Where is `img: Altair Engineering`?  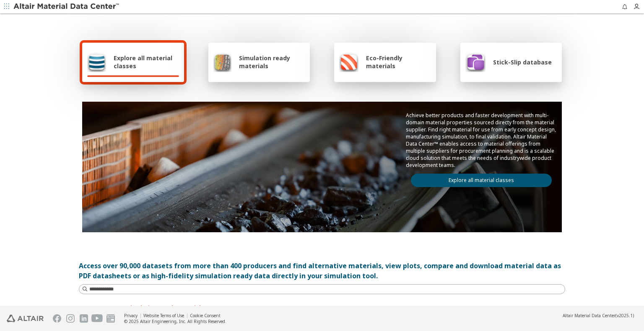
img: Altair Engineering is located at coordinates (25, 318).